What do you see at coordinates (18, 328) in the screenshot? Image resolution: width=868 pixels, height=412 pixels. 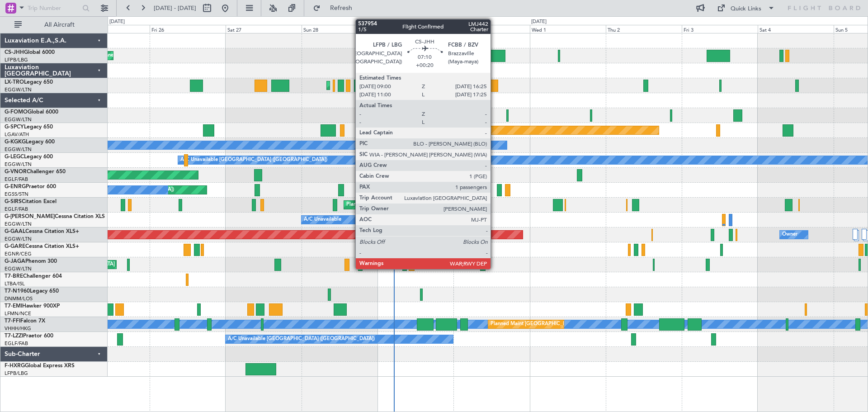 I see `a: VHHH/HKG` at bounding box center [18, 328].